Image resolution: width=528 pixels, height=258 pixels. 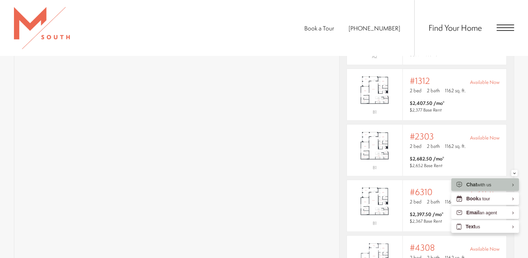 I want to click on span: #6310, so click(x=421, y=192).